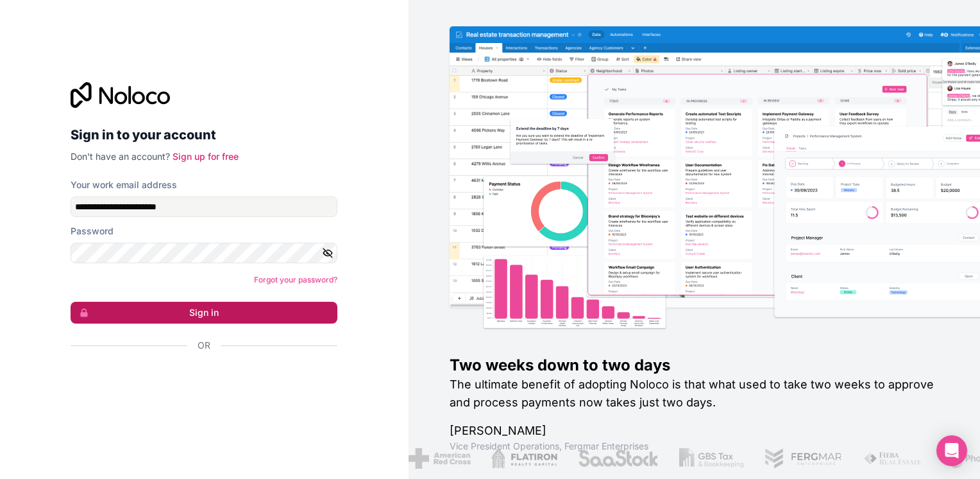 The height and width of the screenshot is (479, 980). I want to click on h1: Vice President Operations , Fergmar Enterprises, so click(694, 445).